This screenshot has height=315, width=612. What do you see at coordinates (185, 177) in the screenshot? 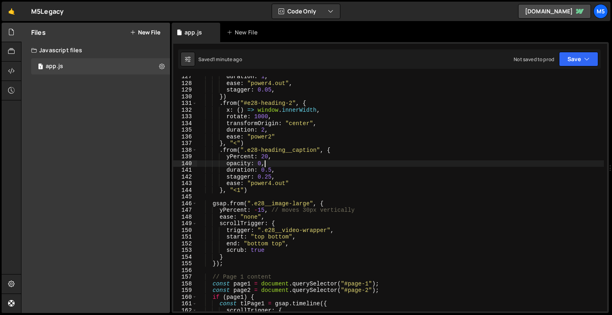
I see `div: 142` at bounding box center [185, 177].